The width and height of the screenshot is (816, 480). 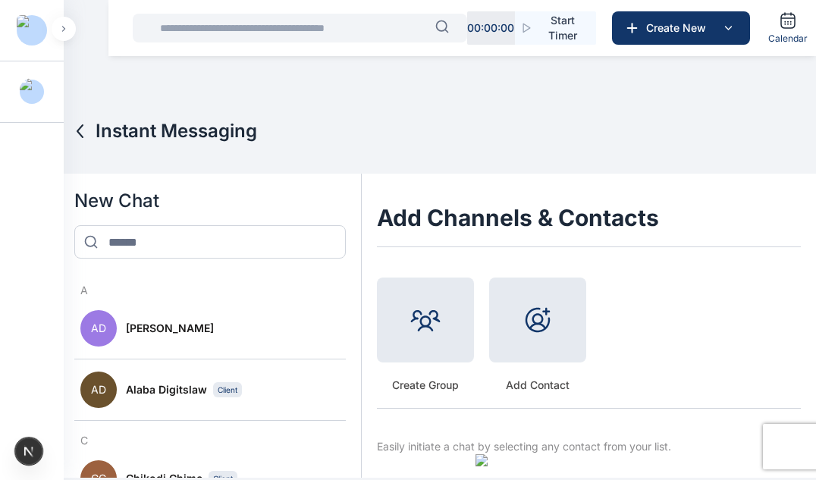 I want to click on span: Start Timer, so click(x=563, y=28).